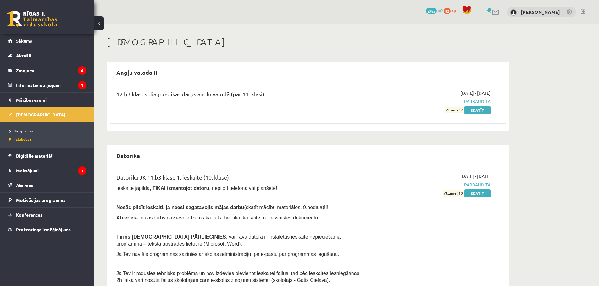  I want to click on div: Datorika JK 11.b3 klase 1. ieskaite (10. klase), so click(239, 179).